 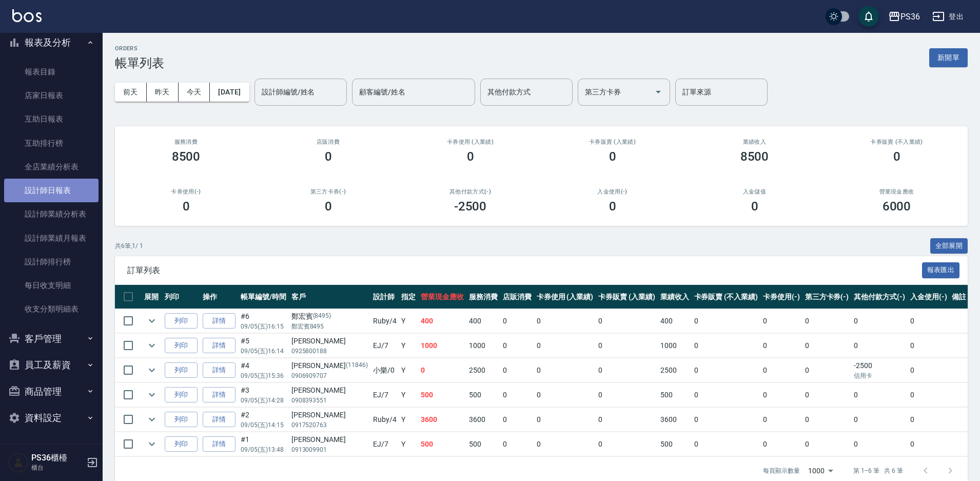 I want to click on td: 400, so click(x=483, y=321).